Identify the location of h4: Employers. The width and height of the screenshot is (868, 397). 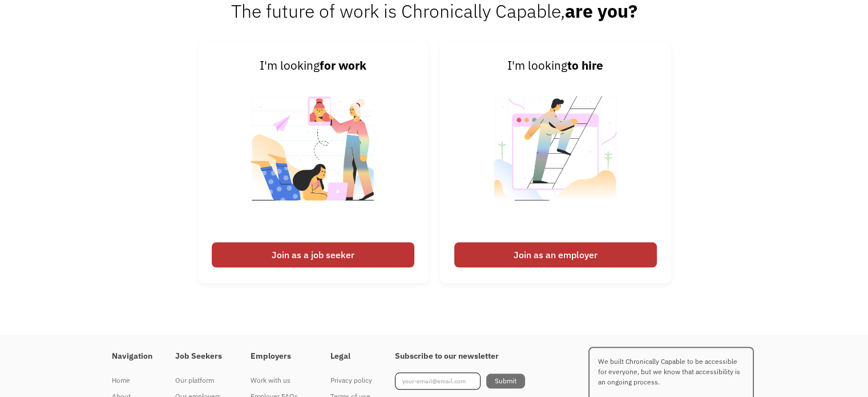
(279, 356).